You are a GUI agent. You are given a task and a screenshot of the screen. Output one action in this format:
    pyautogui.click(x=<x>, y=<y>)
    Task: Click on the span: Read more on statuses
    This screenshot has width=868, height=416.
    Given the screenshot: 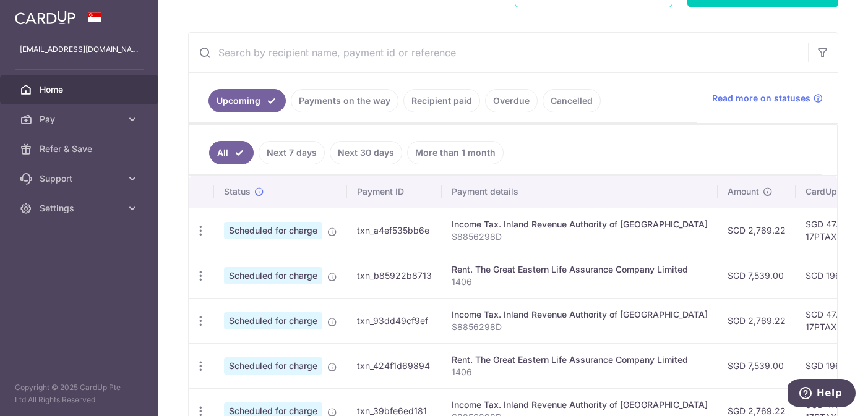 What is the action you would take?
    pyautogui.click(x=761, y=98)
    